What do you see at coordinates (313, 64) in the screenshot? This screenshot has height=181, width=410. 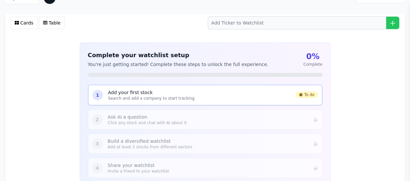 I see `div: Complete` at bounding box center [313, 64].